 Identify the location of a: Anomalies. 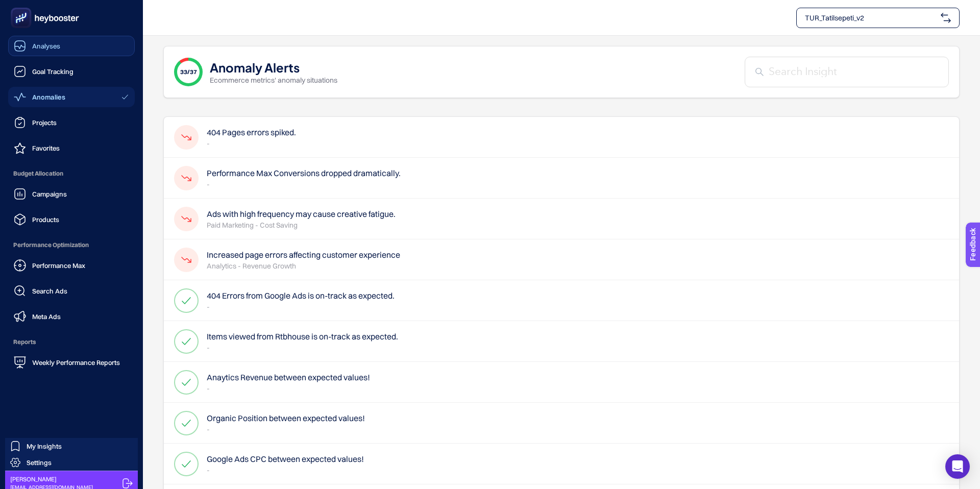
(71, 97).